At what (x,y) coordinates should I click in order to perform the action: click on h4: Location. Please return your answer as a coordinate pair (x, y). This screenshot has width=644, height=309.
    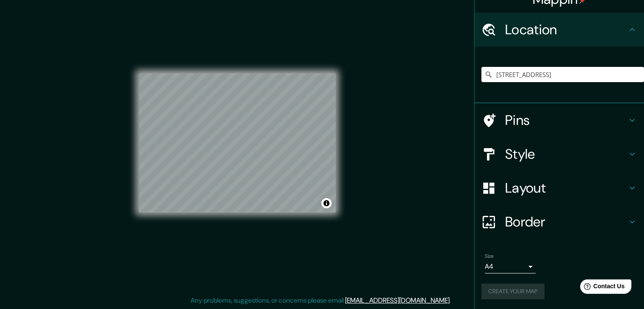
    Looking at the image, I should click on (566, 30).